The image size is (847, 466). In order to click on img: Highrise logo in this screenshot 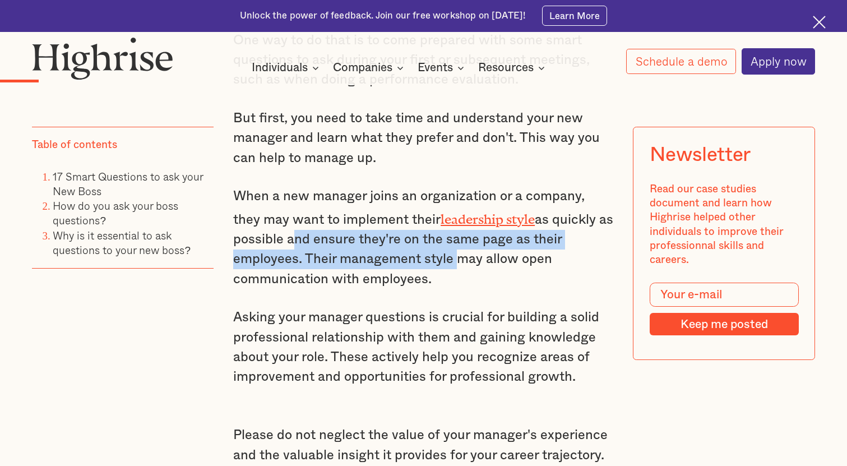, I will do `click(103, 58)`.